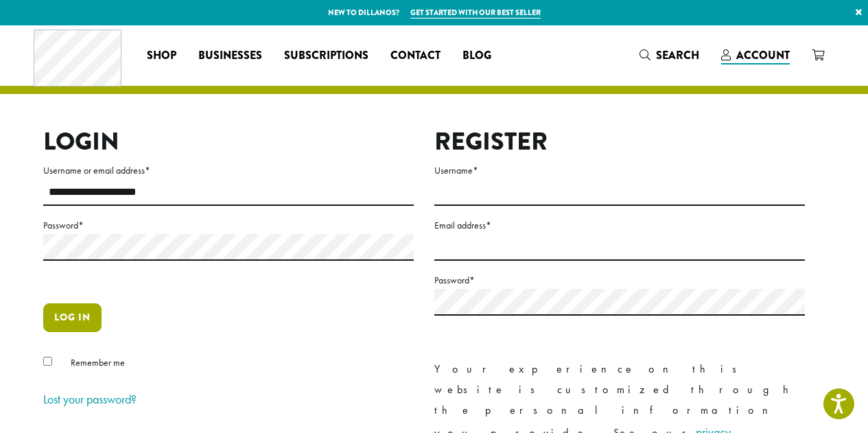 The height and width of the screenshot is (433, 868). Describe the element at coordinates (619, 225) in the screenshot. I see `label: Email address` at that location.